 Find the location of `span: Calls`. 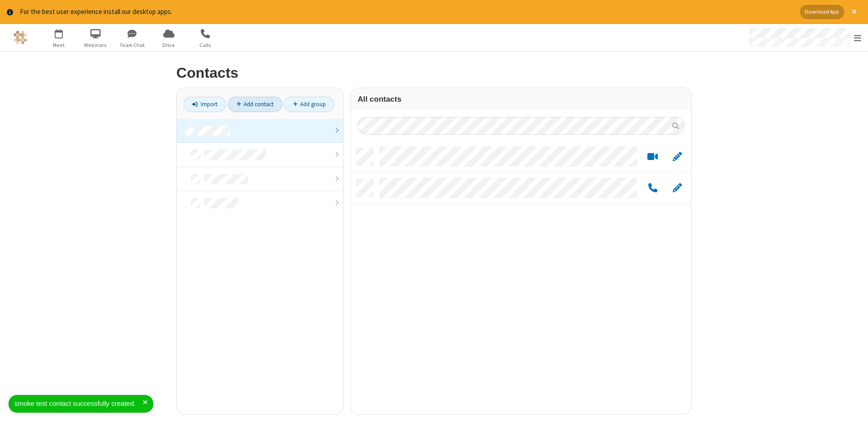

span: Calls is located at coordinates (206, 45).